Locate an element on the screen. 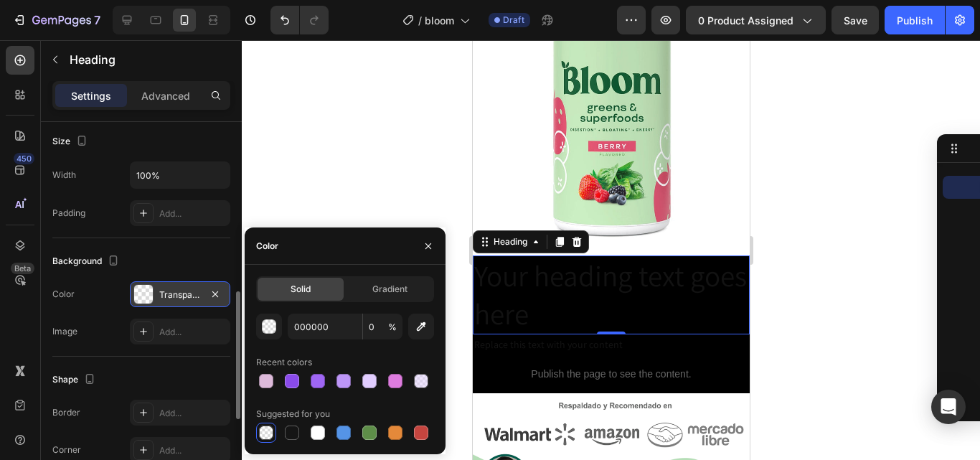 The height and width of the screenshot is (460, 980). div: Publish is located at coordinates (915, 20).